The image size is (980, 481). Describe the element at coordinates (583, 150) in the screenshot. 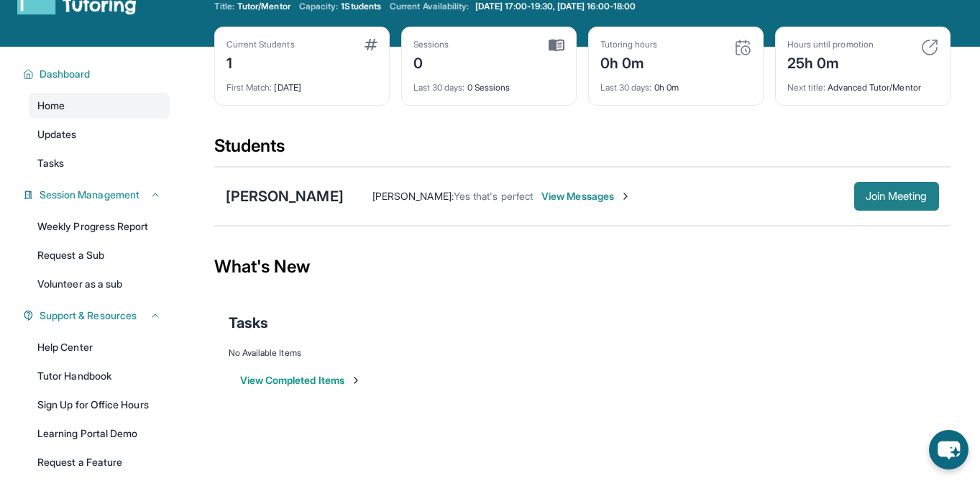

I see `div: Students` at that location.